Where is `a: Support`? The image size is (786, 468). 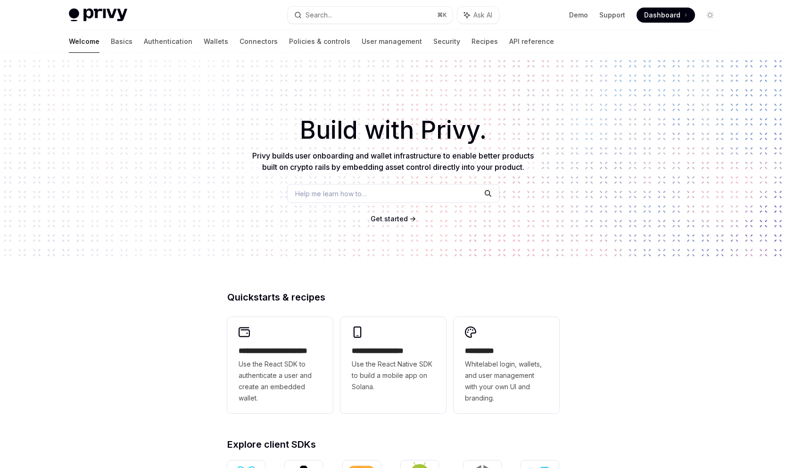
a: Support is located at coordinates (612, 15).